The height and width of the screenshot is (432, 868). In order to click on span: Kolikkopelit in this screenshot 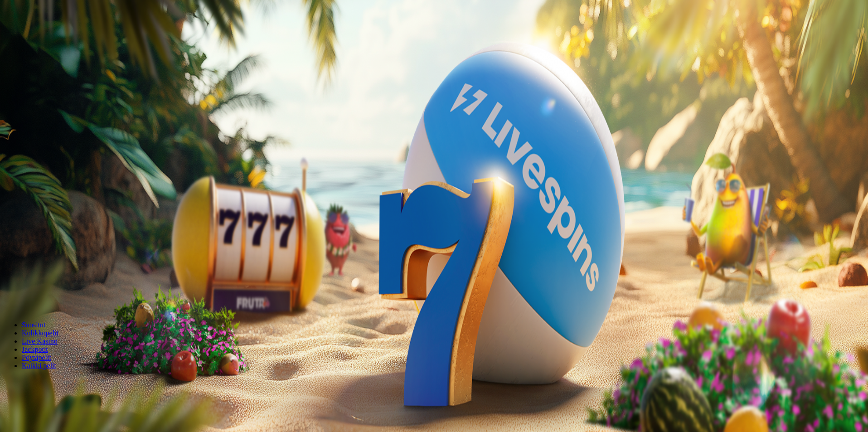, I will do `click(40, 332)`.